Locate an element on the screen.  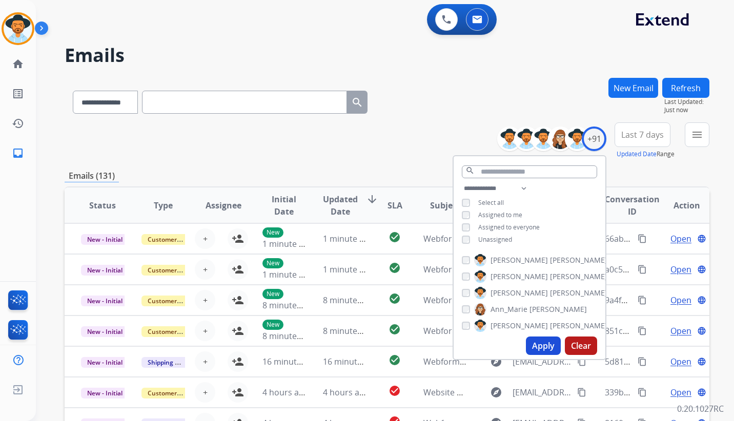
span: Assigned to everyone is located at coordinates (509, 227).